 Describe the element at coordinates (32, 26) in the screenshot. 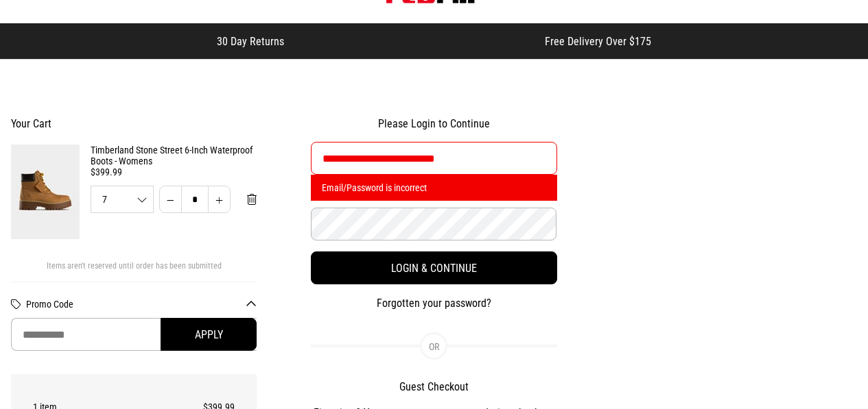

I see `button: Open LiveChat chat widget` at that location.